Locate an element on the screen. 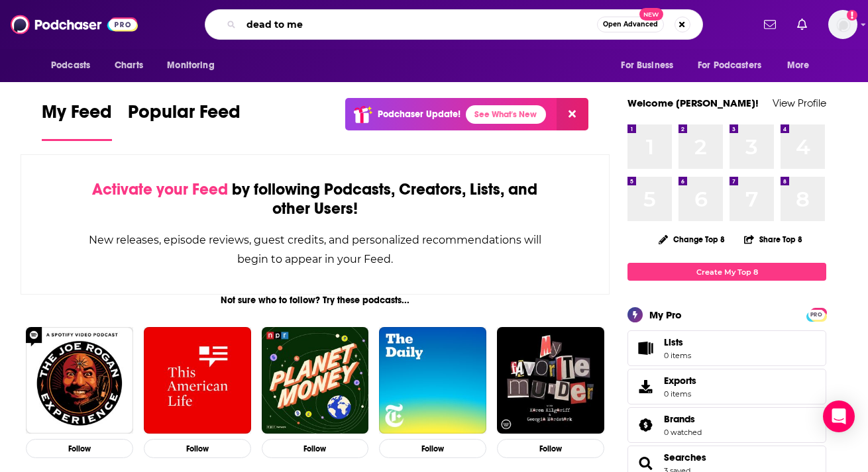 The image size is (868, 472). a: Planet Money is located at coordinates (315, 381).